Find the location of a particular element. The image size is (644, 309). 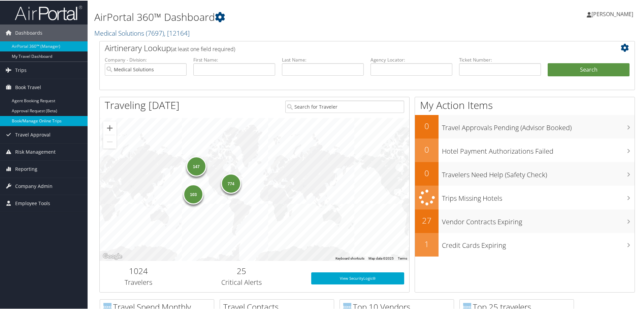

h2: Airtinerary Lookup is located at coordinates (345, 47).